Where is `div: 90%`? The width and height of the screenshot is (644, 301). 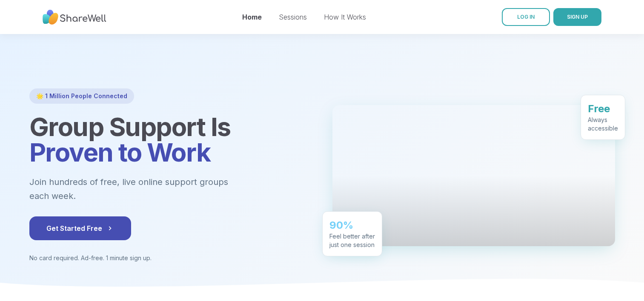
div: 90% is located at coordinates (352, 225).